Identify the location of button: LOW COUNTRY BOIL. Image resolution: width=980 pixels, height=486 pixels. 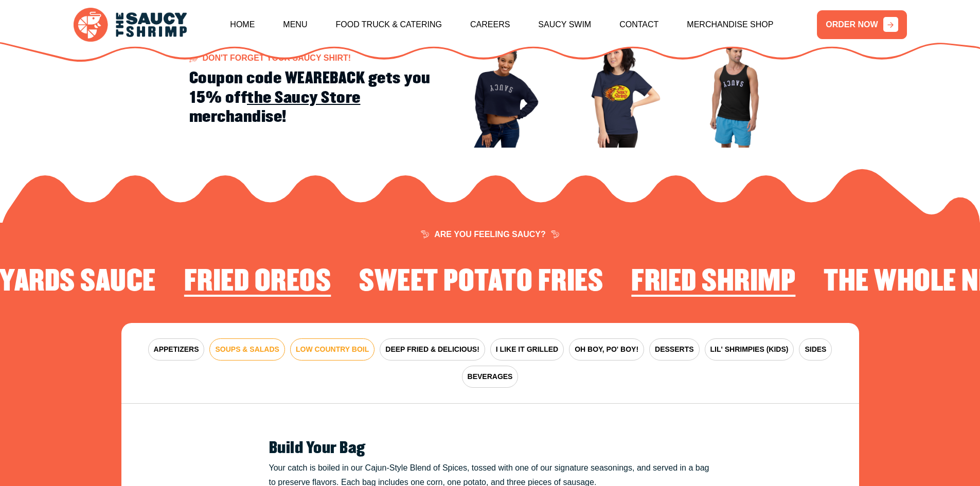
(332, 349).